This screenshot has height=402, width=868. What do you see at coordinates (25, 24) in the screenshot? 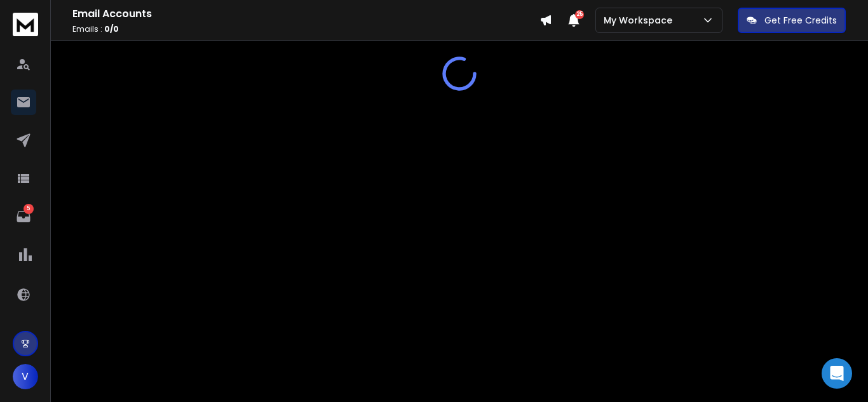
I see `img: logo` at bounding box center [25, 24].